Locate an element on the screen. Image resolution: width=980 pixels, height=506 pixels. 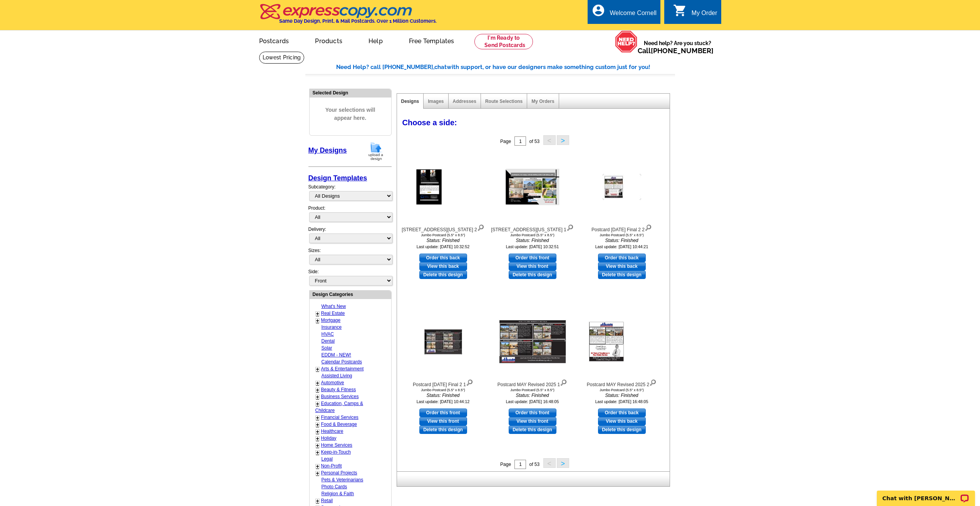
div: Subcategory: is located at coordinates (350, 194).